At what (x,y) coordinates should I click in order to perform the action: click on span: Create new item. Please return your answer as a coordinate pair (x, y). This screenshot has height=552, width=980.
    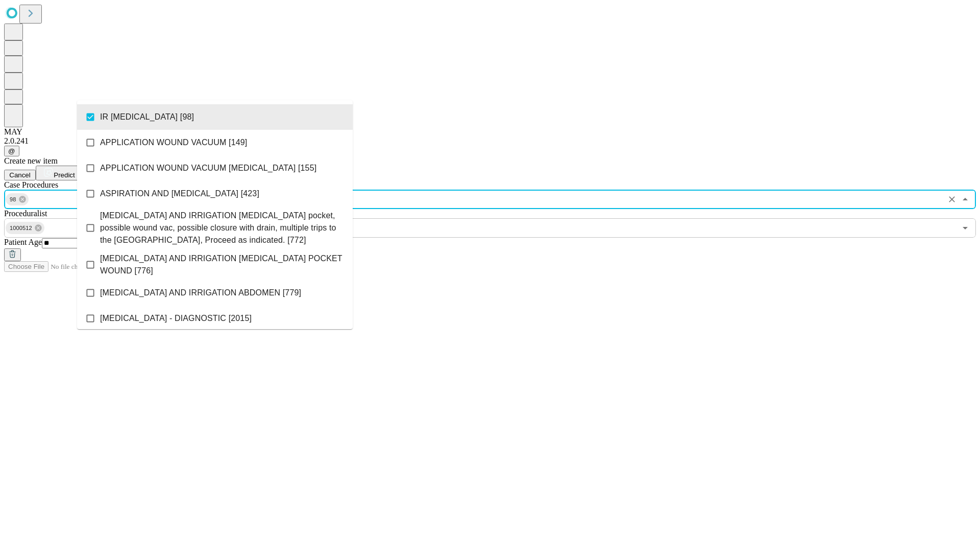
    Looking at the image, I should click on (30, 160).